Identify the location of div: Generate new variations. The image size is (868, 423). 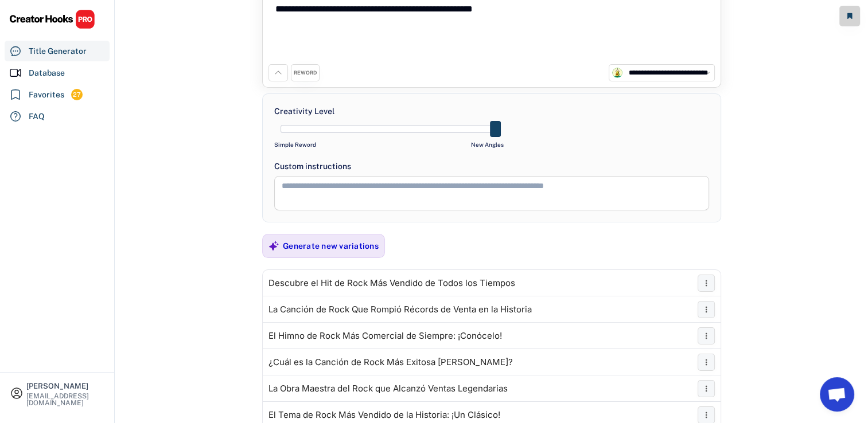
(330, 246).